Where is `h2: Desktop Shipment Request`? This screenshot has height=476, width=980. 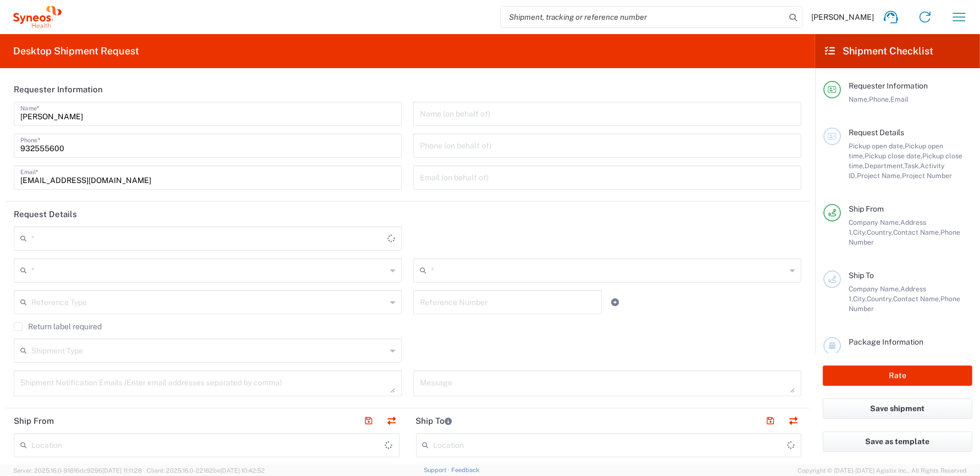
h2: Desktop Shipment Request is located at coordinates (76, 52).